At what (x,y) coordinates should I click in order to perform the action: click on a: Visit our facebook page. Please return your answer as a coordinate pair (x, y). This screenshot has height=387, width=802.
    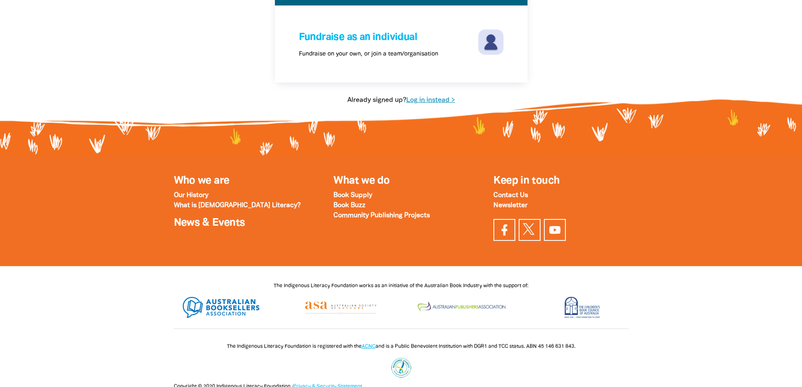
    Looking at the image, I should click on (505, 230).